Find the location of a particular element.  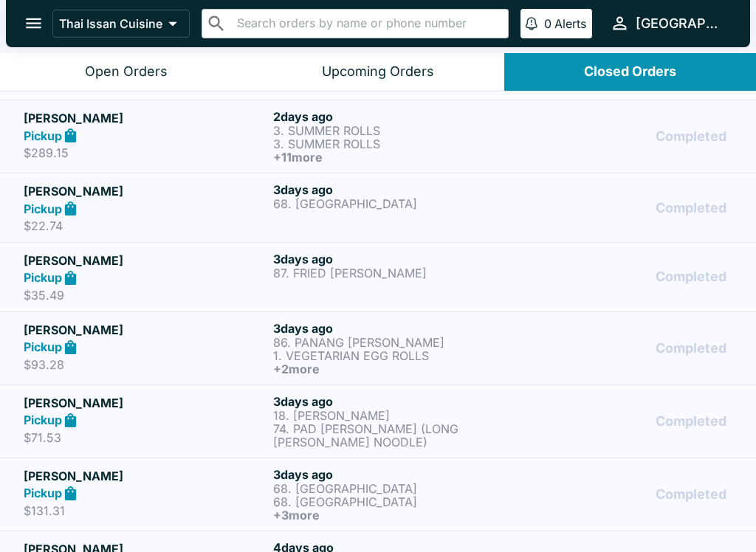

input: Search orders by name or phone number is located at coordinates (367, 24).